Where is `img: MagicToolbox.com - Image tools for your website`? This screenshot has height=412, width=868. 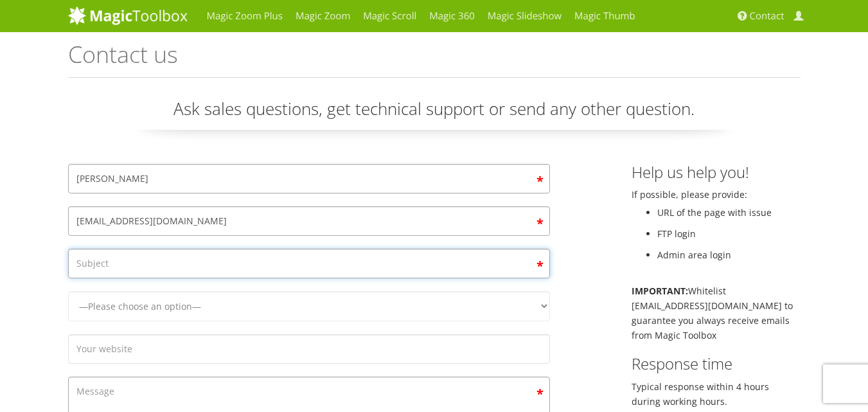
img: MagicToolbox.com - Image tools for your website is located at coordinates (128, 16).